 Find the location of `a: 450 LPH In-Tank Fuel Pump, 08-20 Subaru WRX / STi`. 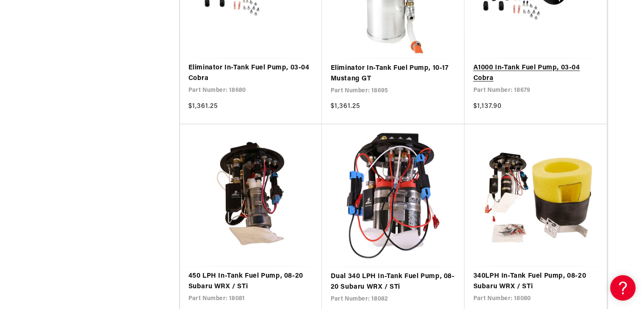

a: 450 LPH In-Tank Fuel Pump, 08-20 Subaru WRX / STi is located at coordinates (251, 281).